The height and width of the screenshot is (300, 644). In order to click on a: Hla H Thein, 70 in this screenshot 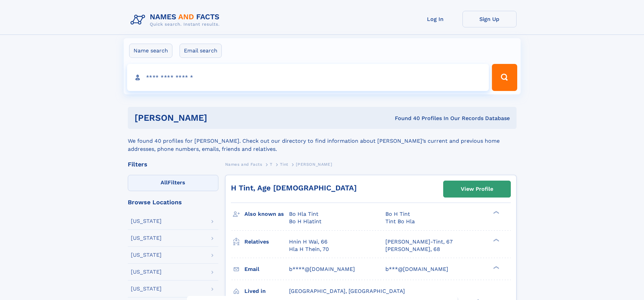, I will do `click(309, 249)`.